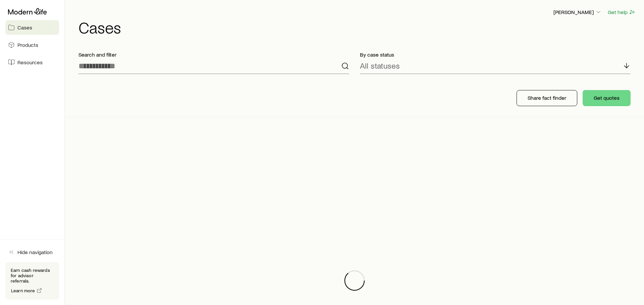  What do you see at coordinates (546, 98) in the screenshot?
I see `button: Share fact finder` at bounding box center [546, 98].